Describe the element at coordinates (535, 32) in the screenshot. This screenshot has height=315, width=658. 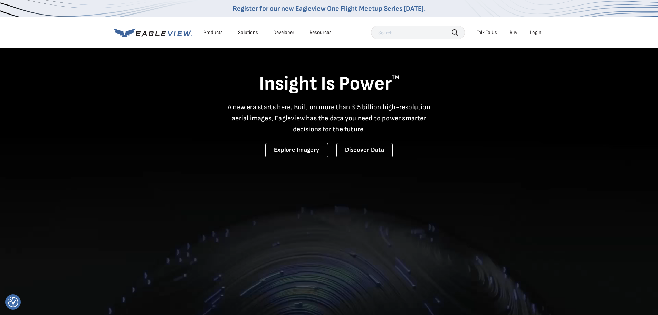
I see `div: Login` at that location.